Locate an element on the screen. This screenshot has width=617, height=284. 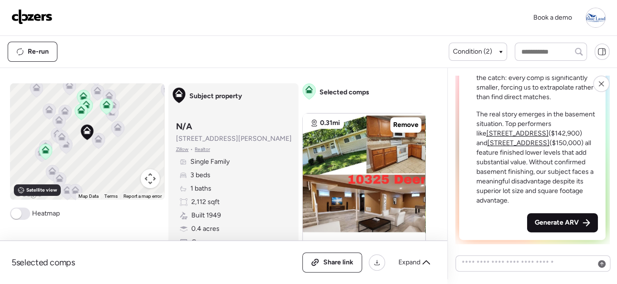
a: Open this area in Google Maps (opens a new window) is located at coordinates (28, 193).